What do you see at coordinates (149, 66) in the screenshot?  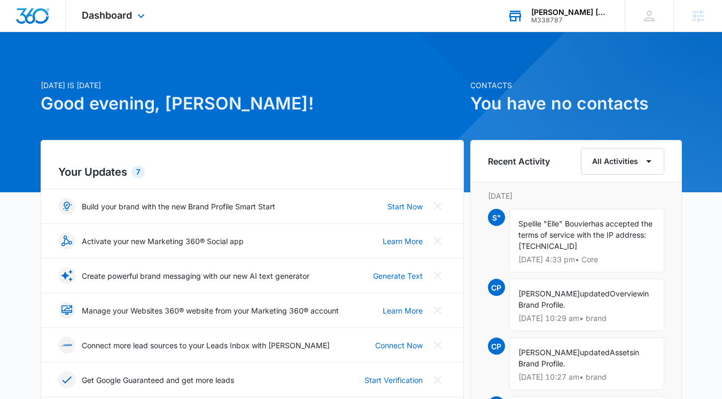 I see `div: Keywords by Traffic` at bounding box center [149, 66].